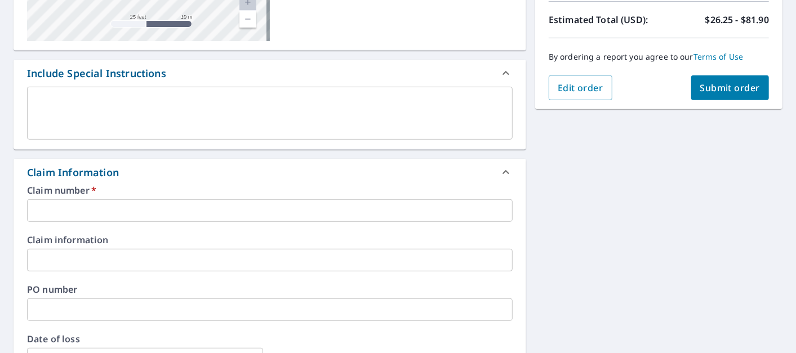 This screenshot has height=353, width=796. I want to click on span: Submit order, so click(730, 88).